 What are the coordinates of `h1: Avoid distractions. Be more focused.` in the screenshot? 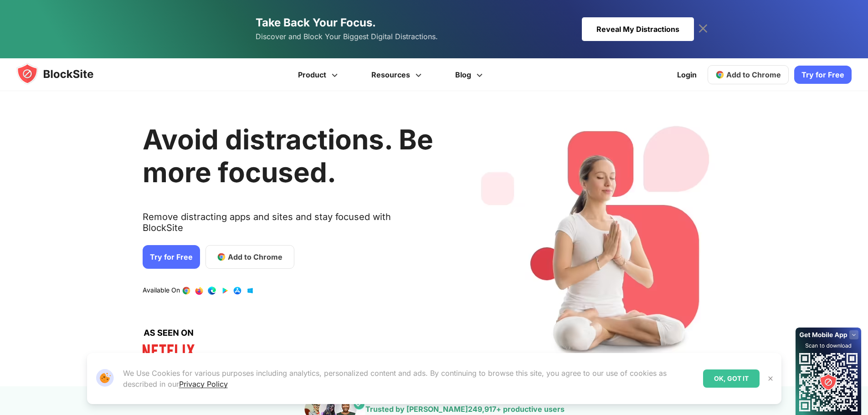 It's located at (288, 156).